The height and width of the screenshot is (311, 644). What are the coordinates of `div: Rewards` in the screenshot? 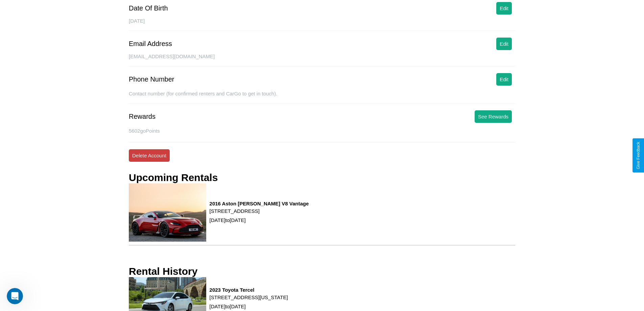 It's located at (142, 116).